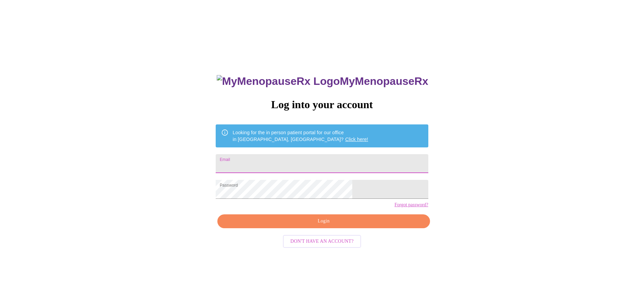 This screenshot has height=308, width=644. Describe the element at coordinates (322, 241) in the screenshot. I see `span: Don't have an account?` at that location.